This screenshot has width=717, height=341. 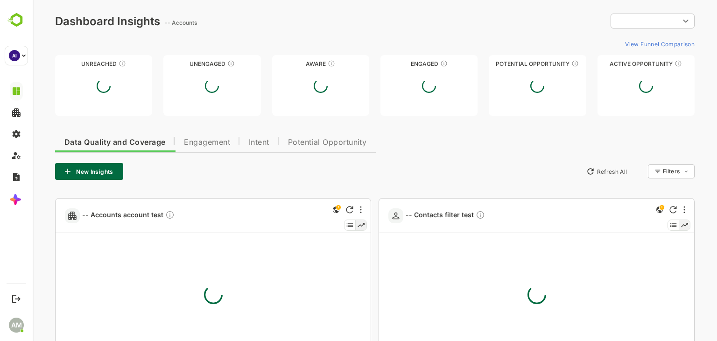 I want to click on span: -- Accounts account test, so click(x=96, y=215).